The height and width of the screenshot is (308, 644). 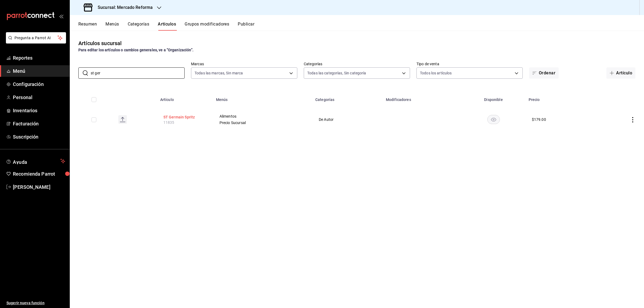 What do you see at coordinates (357, 64) in the screenshot?
I see `label: Categorías` at bounding box center [357, 64].